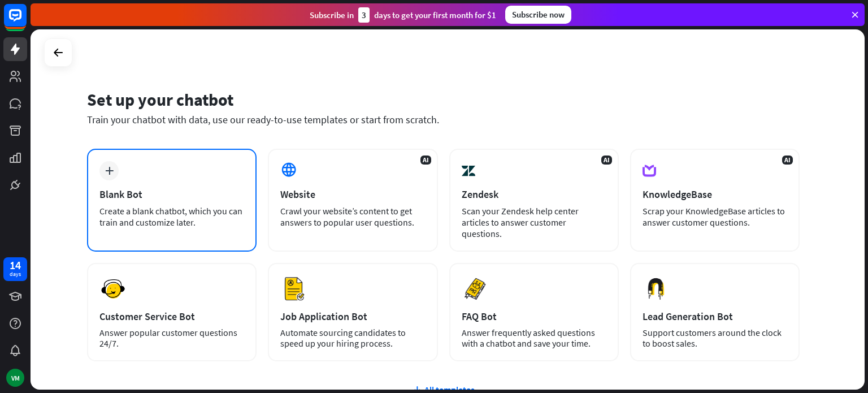  What do you see at coordinates (16, 378) in the screenshot?
I see `div: VM` at bounding box center [16, 378].